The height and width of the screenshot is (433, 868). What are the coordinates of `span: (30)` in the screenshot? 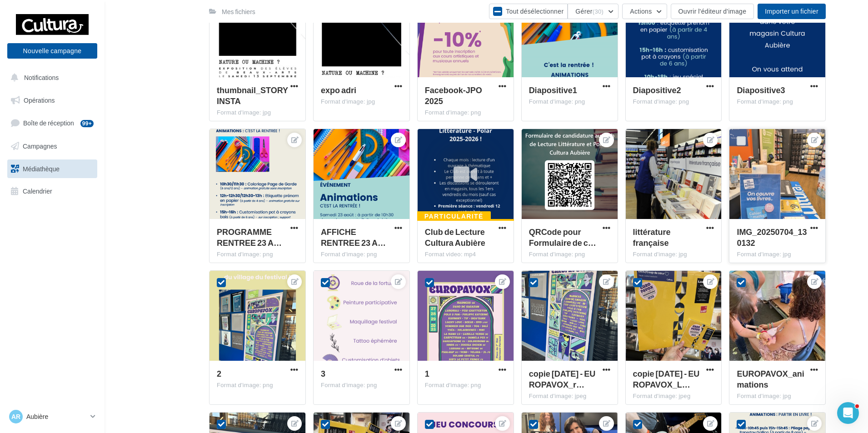 It's located at (598, 12).